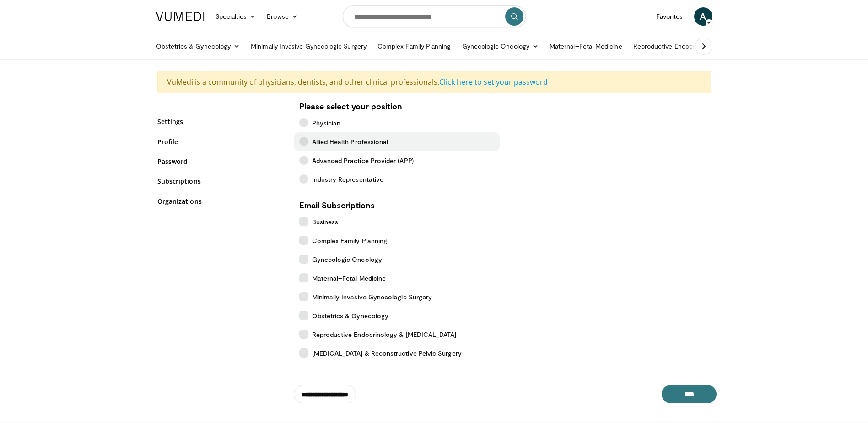 This screenshot has height=423, width=868. What do you see at coordinates (350, 240) in the screenshot?
I see `span: Complex Family Planning` at bounding box center [350, 240].